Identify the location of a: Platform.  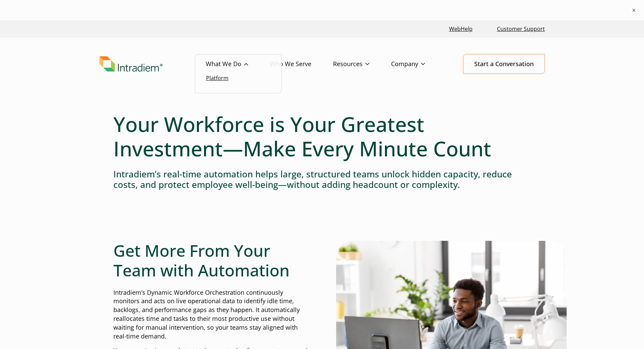
(217, 78).